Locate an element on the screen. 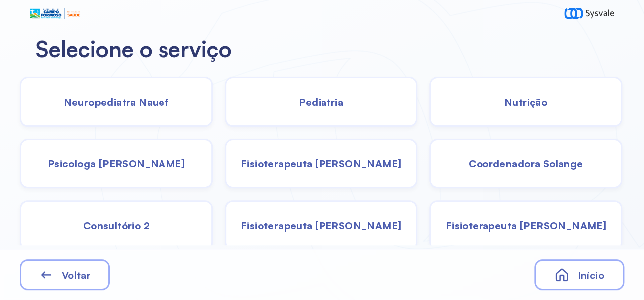 The width and height of the screenshot is (644, 300). span: Nutrição is located at coordinates (526, 102).